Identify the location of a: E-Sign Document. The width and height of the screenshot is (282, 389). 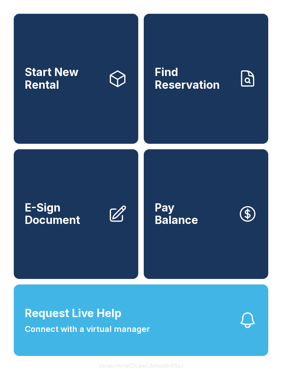
(76, 214).